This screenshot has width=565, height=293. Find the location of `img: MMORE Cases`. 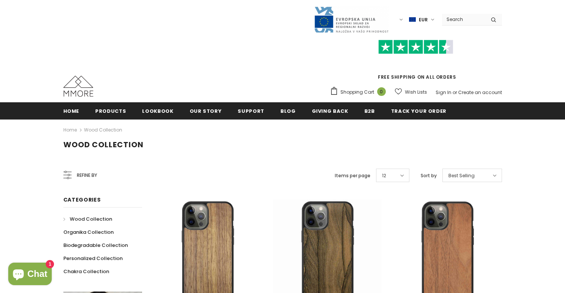

img: MMORE Cases is located at coordinates (78, 86).